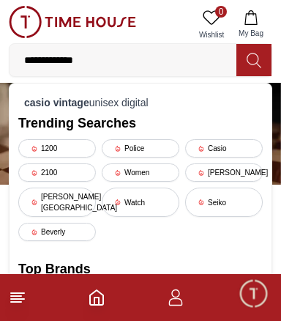 This screenshot has height=321, width=281. I want to click on a: 0Wishlist, so click(212, 24).